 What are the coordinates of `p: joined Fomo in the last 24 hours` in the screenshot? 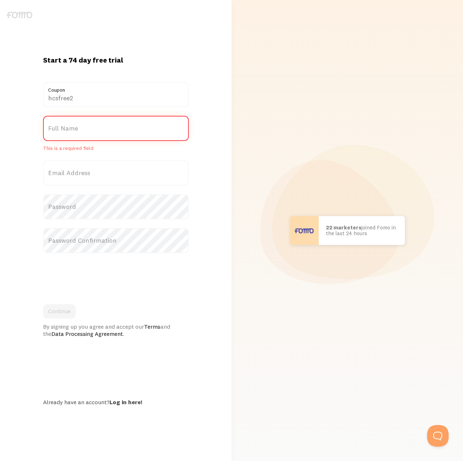 It's located at (362, 230).